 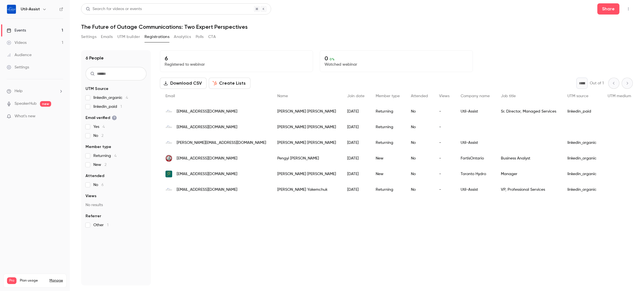 I want to click on button: CTA, so click(x=212, y=37).